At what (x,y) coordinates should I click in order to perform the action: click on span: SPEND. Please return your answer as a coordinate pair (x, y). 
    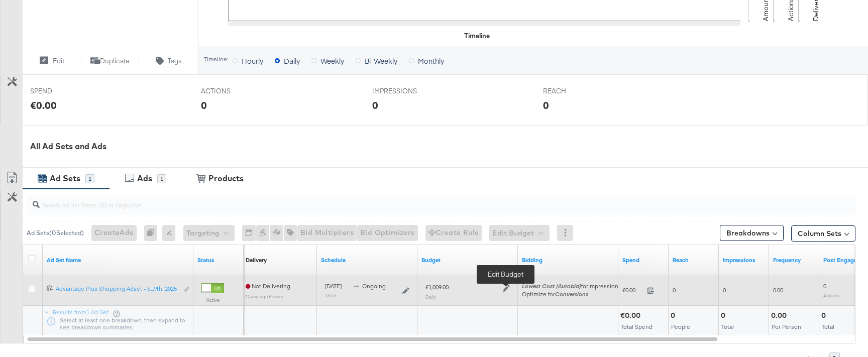
    Looking at the image, I should click on (68, 91).